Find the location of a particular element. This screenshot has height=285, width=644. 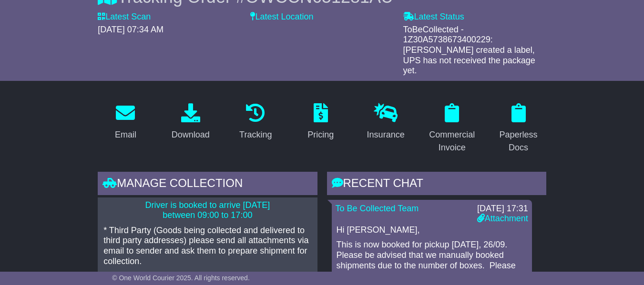

div: Insurance is located at coordinates (386, 135).